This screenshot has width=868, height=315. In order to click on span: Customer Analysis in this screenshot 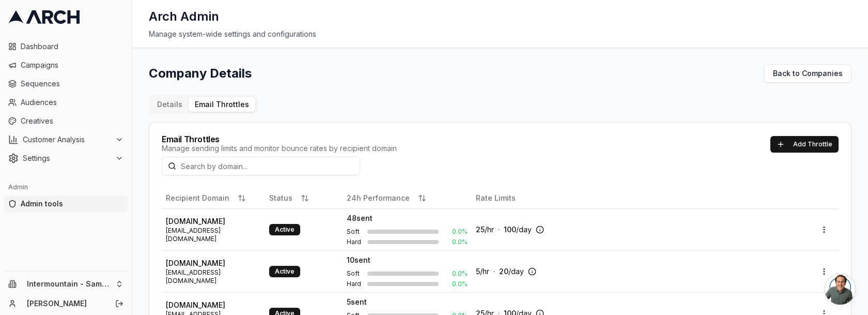, I will do `click(67, 139)`.